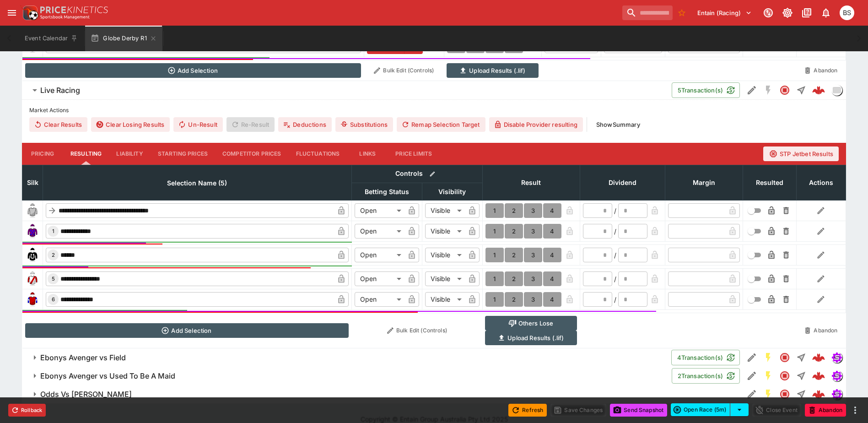 The height and width of the screenshot is (423, 868). I want to click on button: Ebonys Avenger vs Used To Be A Maid, so click(346, 376).